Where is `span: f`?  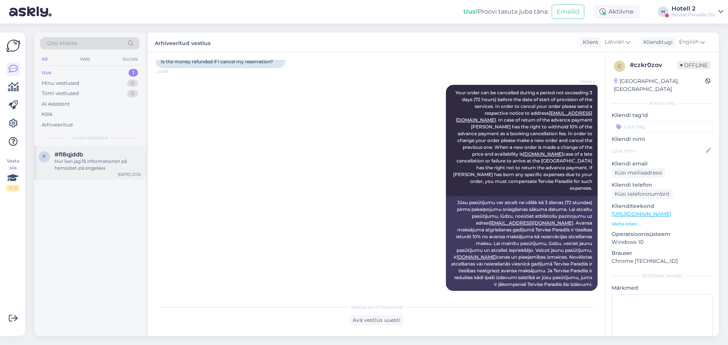
span: f is located at coordinates (44, 157).